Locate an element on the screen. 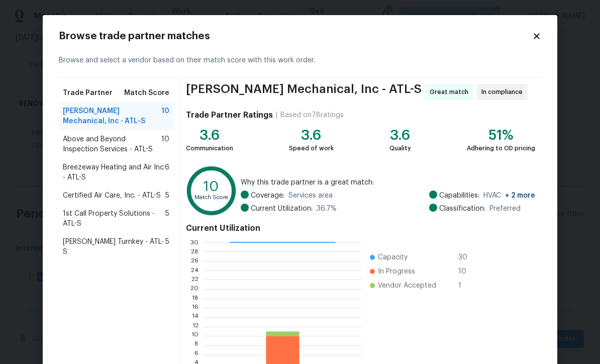 The width and height of the screenshot is (600, 364). span: Why this trade partner is a great match: is located at coordinates (389, 182).